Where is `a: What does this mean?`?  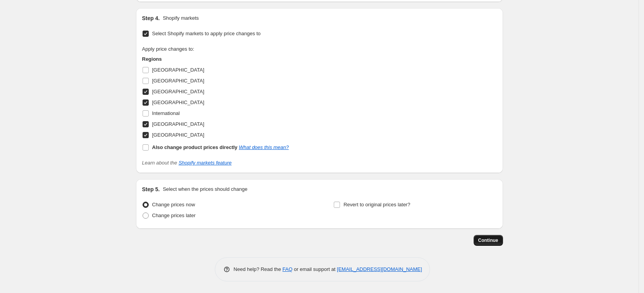
a: What does this mean? is located at coordinates (263, 147).